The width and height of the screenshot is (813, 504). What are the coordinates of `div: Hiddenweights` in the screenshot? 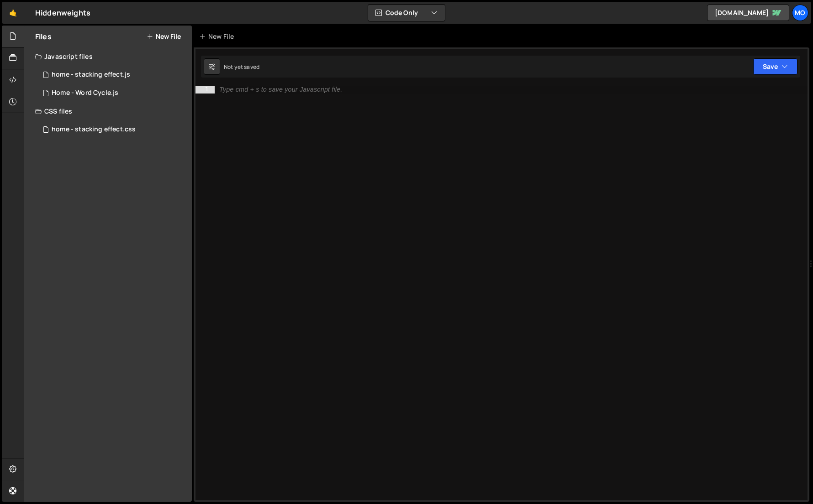 It's located at (63, 13).